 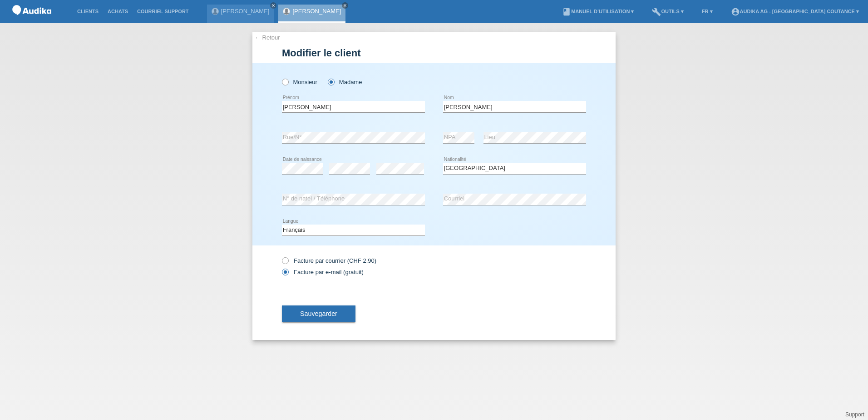 What do you see at coordinates (567, 12) in the screenshot?
I see `i: book` at bounding box center [567, 12].